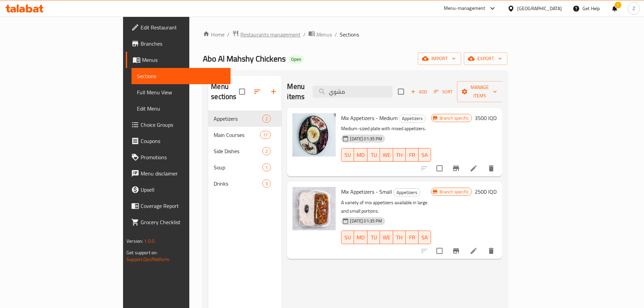  Describe the element at coordinates (238, 184) in the screenshot. I see `span: Drinks` at that location.